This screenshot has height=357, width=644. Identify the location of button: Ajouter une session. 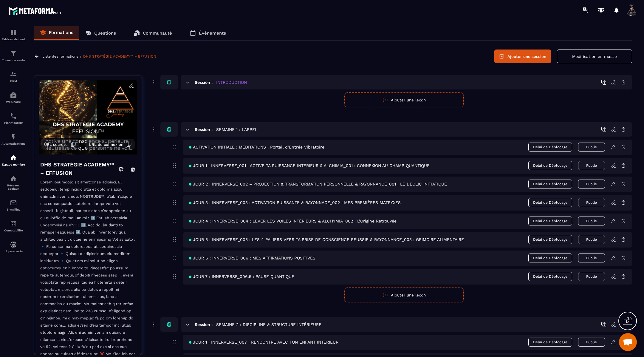
(523, 57).